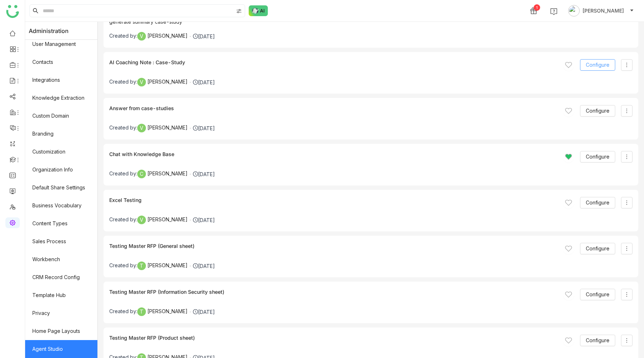  What do you see at coordinates (49, 31) in the screenshot?
I see `span: Administration` at bounding box center [49, 31].